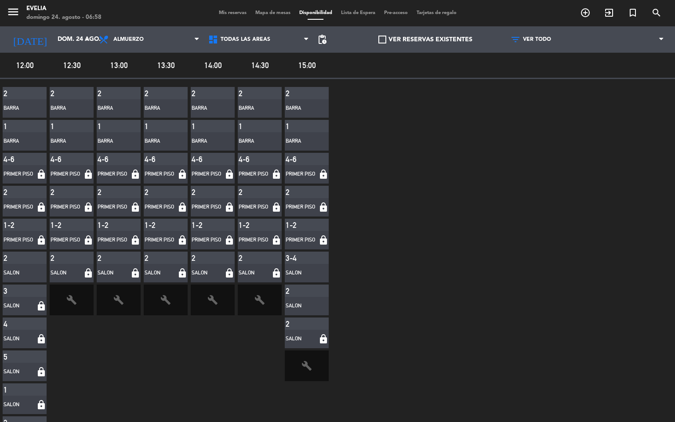 The image size is (675, 422). What do you see at coordinates (245, 40) in the screenshot?
I see `span: Todas las áreas` at bounding box center [245, 40].